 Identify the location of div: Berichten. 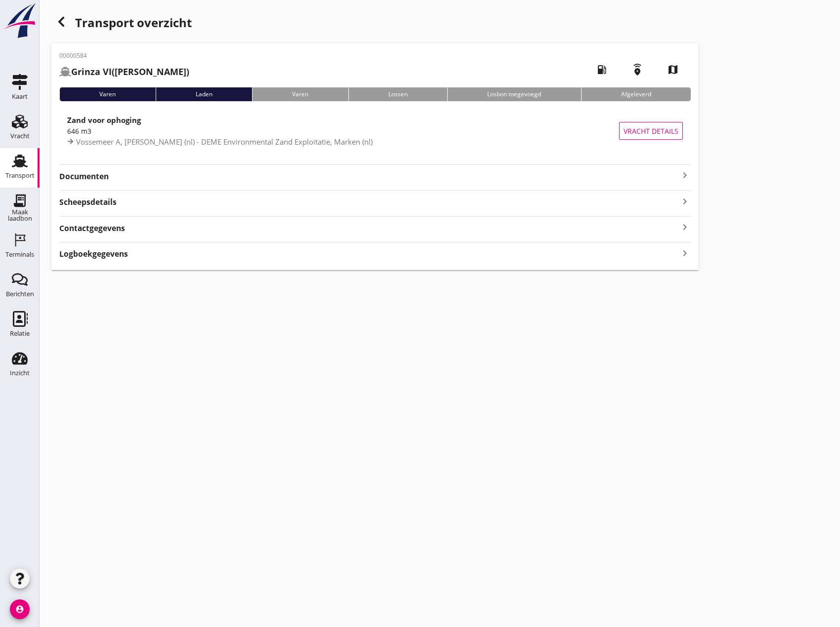
(20, 294).